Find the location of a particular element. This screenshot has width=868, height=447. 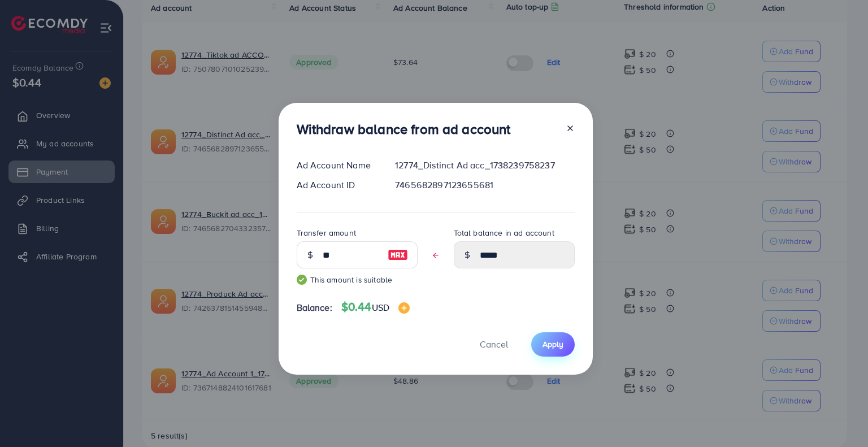

h3: Withdraw balance from ad account is located at coordinates (404, 129).